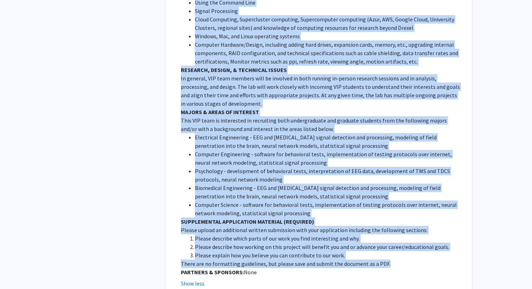 The width and height of the screenshot is (532, 289). I want to click on li: Computer Hardware/Design, including adding hard drives, expansion cards, memory, etc., upgrading ..., so click(328, 53).